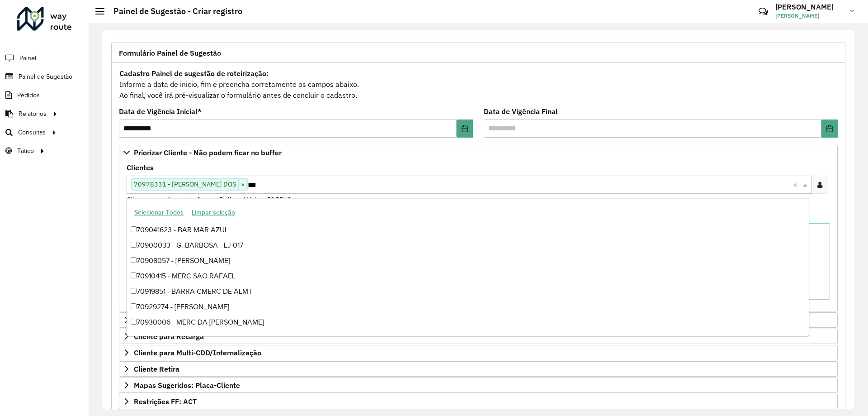 The image size is (868, 416). What do you see at coordinates (209, 200) in the screenshot?
I see `small: Clientes que não podem ficar no Buffer – Máximo 50 PDVS` at bounding box center [209, 200].